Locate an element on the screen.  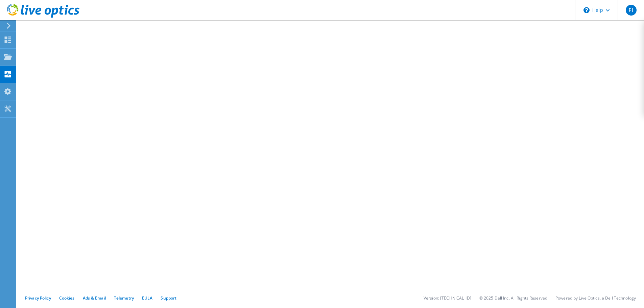
a: Support is located at coordinates (168, 298).